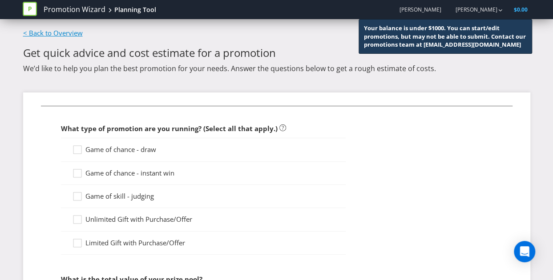 The height and width of the screenshot is (280, 553). I want to click on div: Planning Tool, so click(135, 10).